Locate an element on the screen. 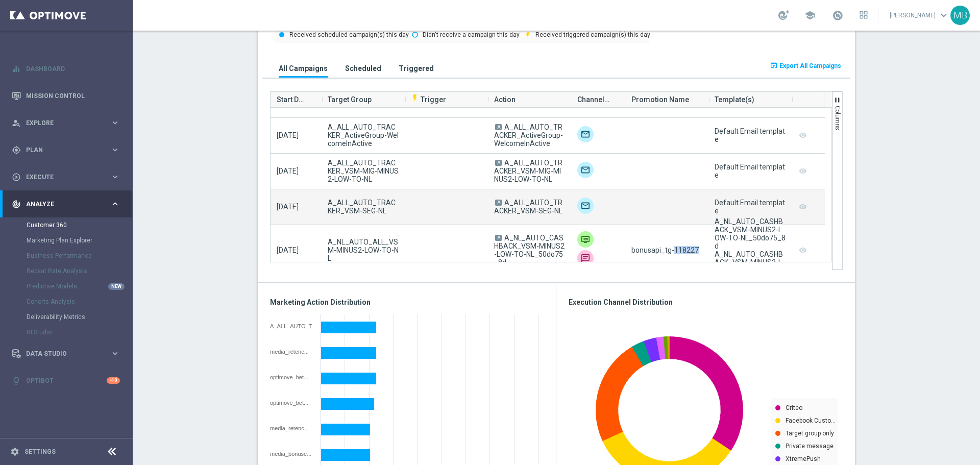 The width and height of the screenshot is (980, 465). button: play_circle_outline Execute keyboard_arrow_right is located at coordinates (66, 177).